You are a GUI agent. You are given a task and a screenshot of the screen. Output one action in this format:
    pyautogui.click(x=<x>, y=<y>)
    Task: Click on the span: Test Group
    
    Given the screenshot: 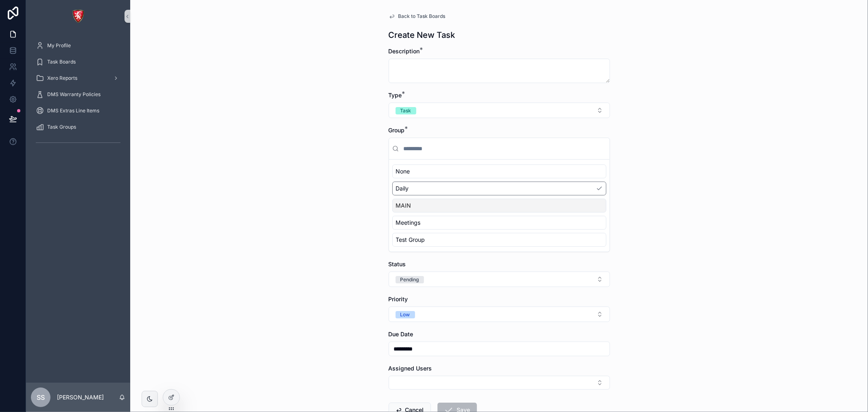 What is the action you would take?
    pyautogui.click(x=410, y=239)
    